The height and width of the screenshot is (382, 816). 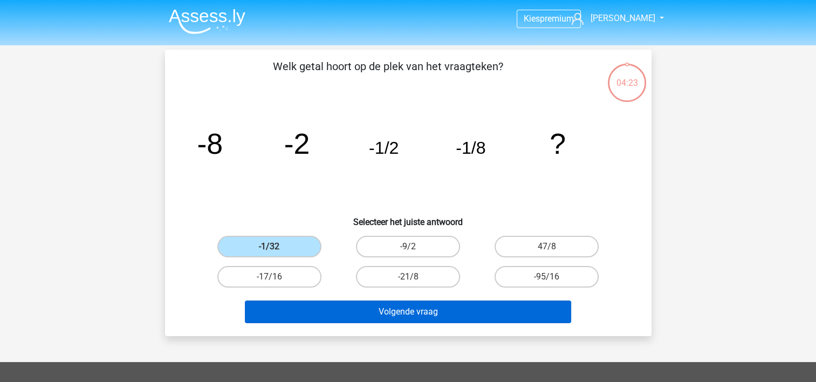 What do you see at coordinates (269, 277) in the screenshot?
I see `label: -17/16` at bounding box center [269, 277].